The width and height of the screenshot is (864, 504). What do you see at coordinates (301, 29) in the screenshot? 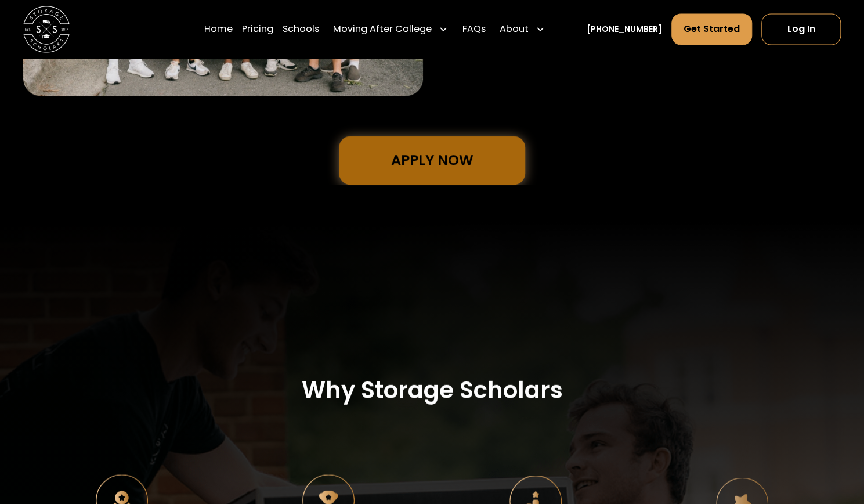
I see `a: Schools` at bounding box center [301, 29].